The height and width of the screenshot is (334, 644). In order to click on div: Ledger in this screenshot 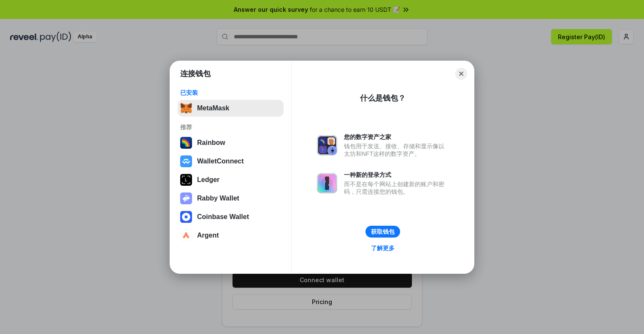, I will do `click(208, 180)`.